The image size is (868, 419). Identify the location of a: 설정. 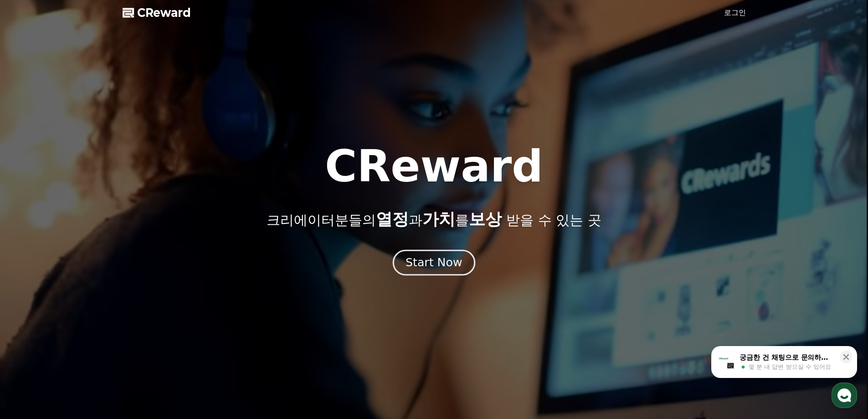
(146, 300).